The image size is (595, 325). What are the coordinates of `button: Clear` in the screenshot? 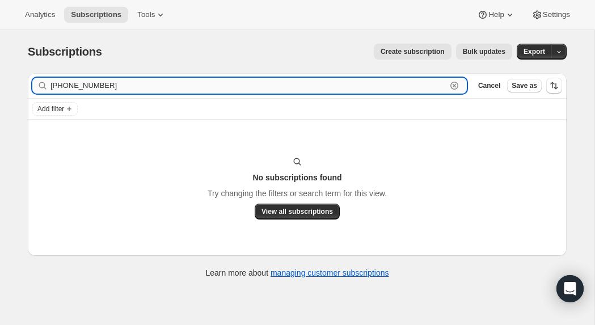 It's located at (454, 86).